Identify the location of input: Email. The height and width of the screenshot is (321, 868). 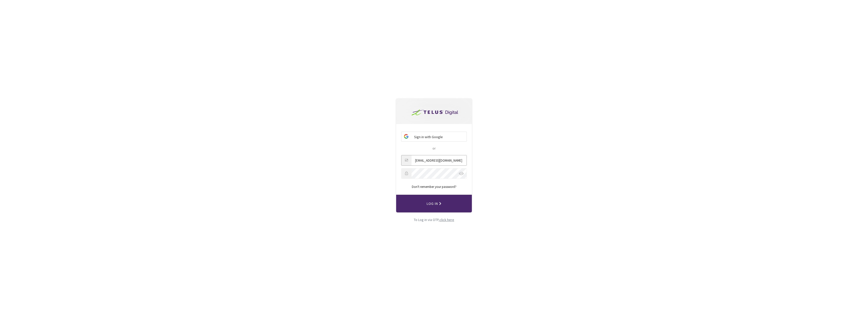
(439, 160).